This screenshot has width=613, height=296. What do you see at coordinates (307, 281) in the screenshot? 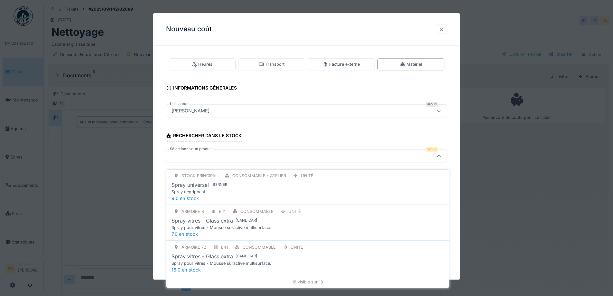
I see `div: 18 visible sur 18` at bounding box center [307, 281].